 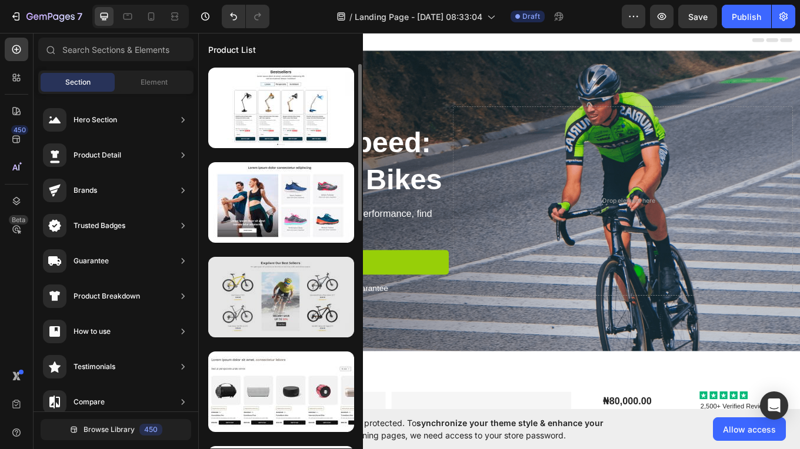 What do you see at coordinates (89, 402) in the screenshot?
I see `div: Compare` at bounding box center [89, 402].